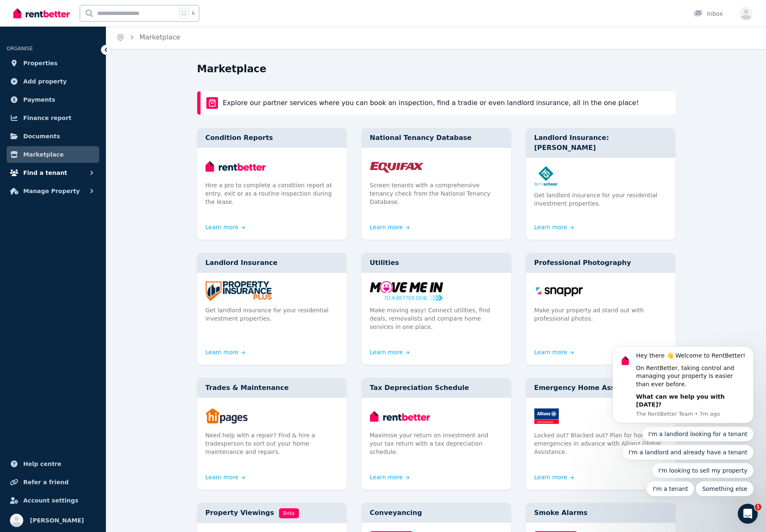 The height and width of the screenshot is (532, 766). I want to click on a: Documents, so click(53, 136).